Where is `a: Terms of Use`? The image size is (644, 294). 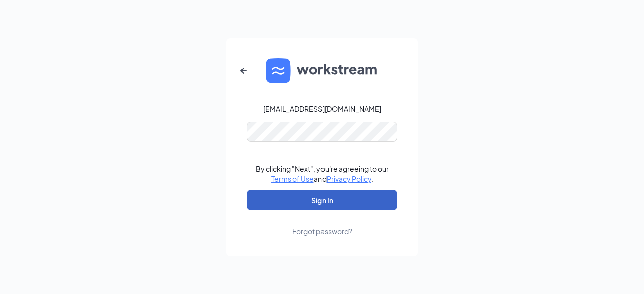 a: Terms of Use is located at coordinates (292, 179).